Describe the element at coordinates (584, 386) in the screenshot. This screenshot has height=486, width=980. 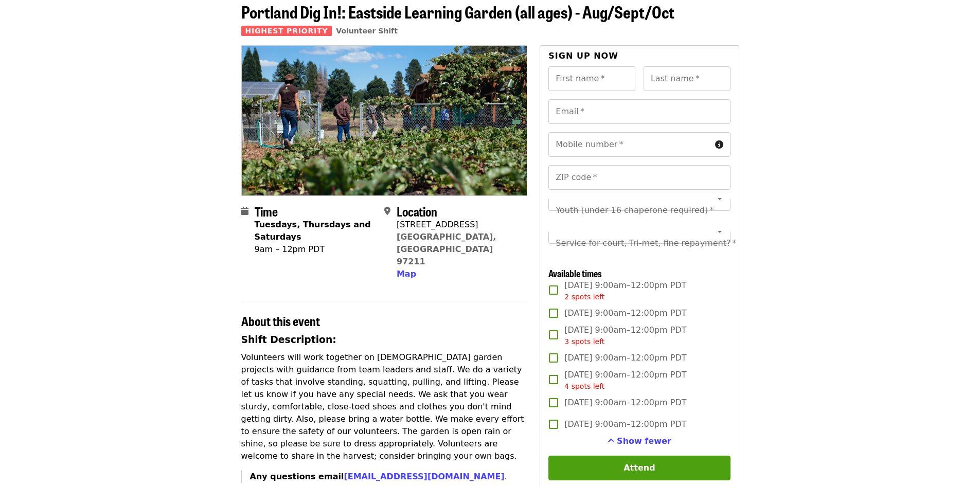
I see `span: 4 spots left` at that location.